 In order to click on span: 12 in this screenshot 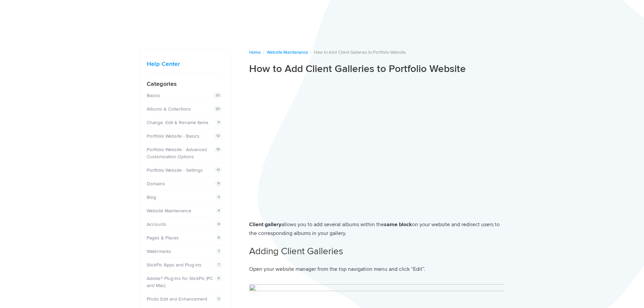, I will do `click(218, 136)`.